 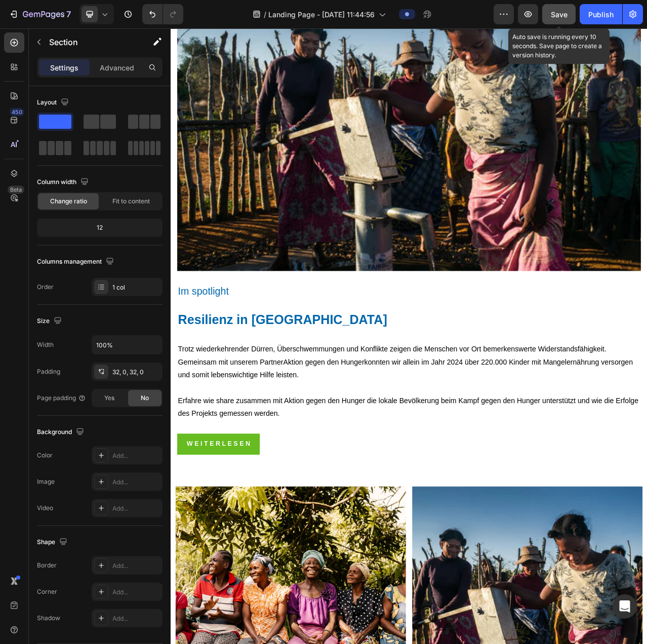 I want to click on div: Video, so click(x=45, y=508).